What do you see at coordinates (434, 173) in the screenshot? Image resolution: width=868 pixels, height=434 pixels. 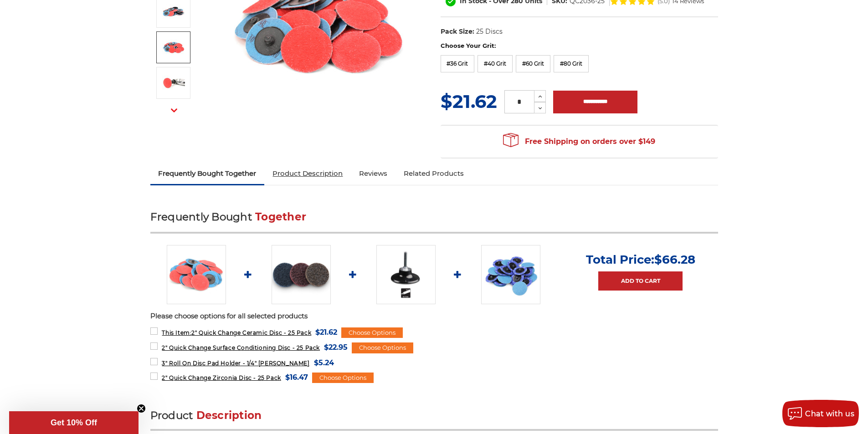 I see `a: Related Products` at bounding box center [434, 173].